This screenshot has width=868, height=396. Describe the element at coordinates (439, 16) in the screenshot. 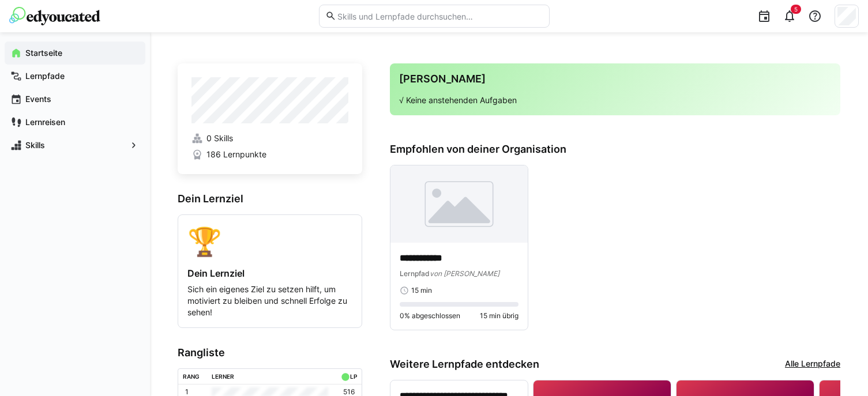

I see `input: Skills und Lernpfade durchsuchen…` at that location.